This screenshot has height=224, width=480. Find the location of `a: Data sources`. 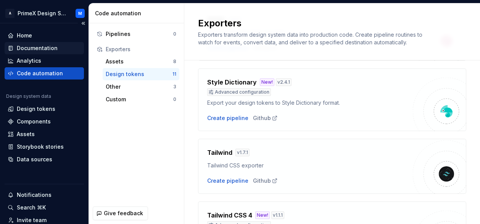

a: Data sources is located at coordinates (44, 159).